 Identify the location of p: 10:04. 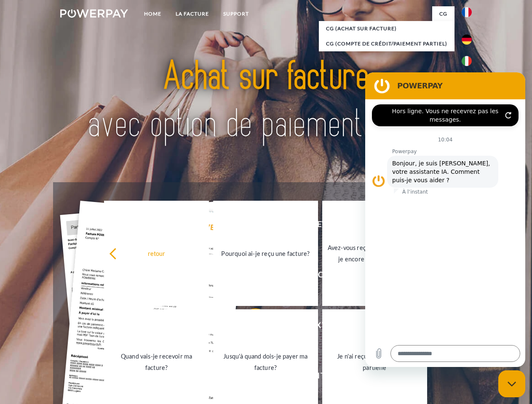
(80, 67).